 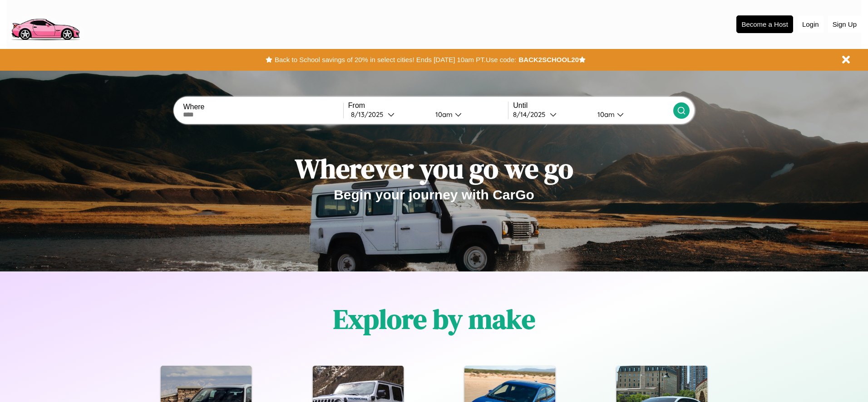 What do you see at coordinates (548, 59) in the screenshot?
I see `b: BACK2SCHOOL20` at bounding box center [548, 59].